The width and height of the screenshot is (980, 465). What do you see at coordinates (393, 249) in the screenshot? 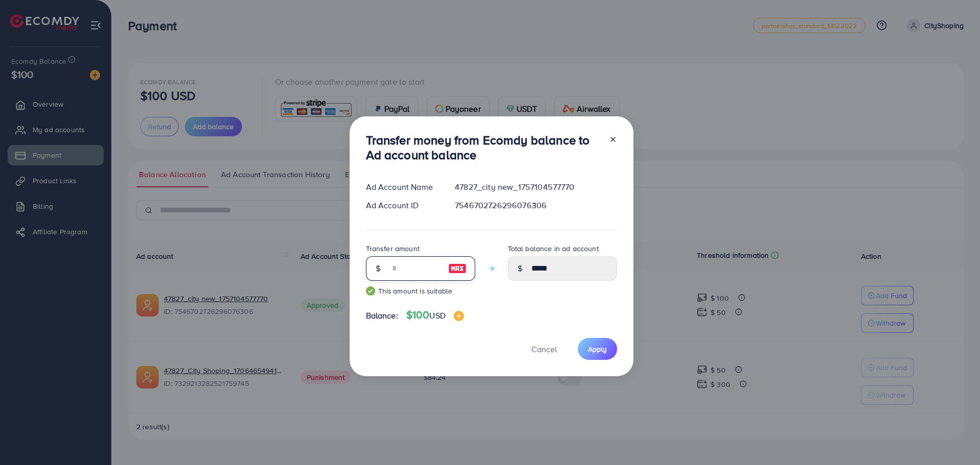
I see `label: Transfer amount` at bounding box center [393, 249].